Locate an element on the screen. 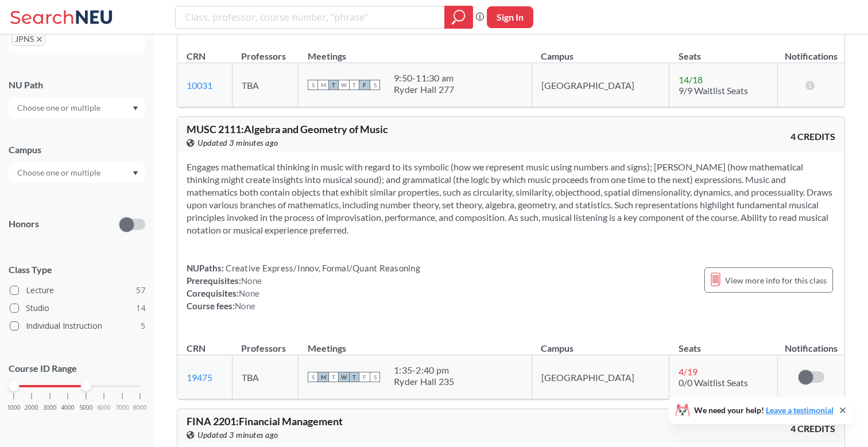 The width and height of the screenshot is (868, 447). p: Course ID Range is located at coordinates (76, 369).